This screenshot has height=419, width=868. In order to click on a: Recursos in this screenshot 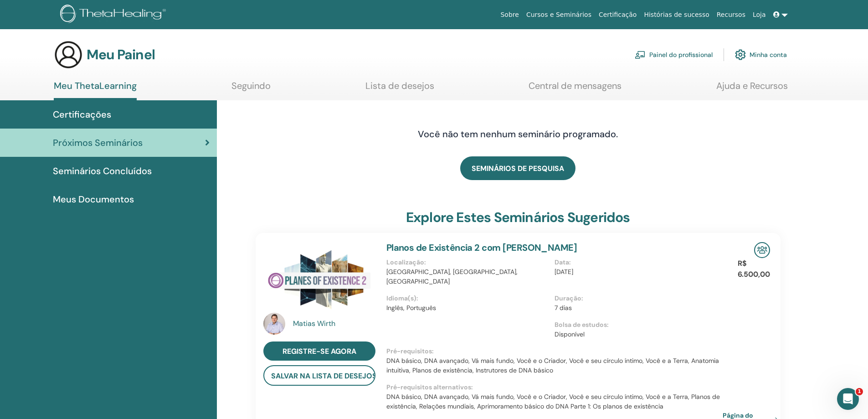, I will do `click(730, 15)`.